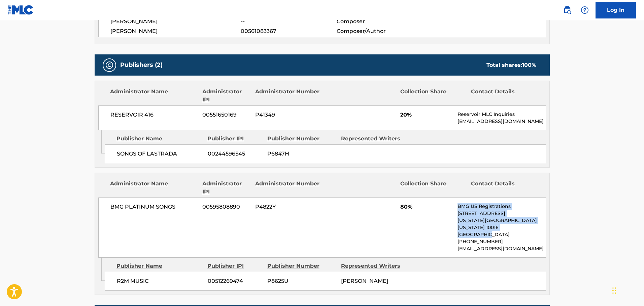 This screenshot has height=306, width=644. I want to click on span: P6847H, so click(302, 154).